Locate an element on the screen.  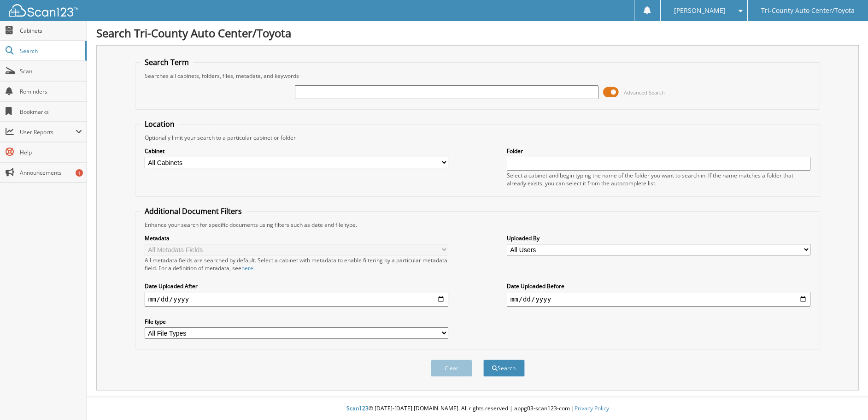
span: Announcements is located at coordinates (51, 172).